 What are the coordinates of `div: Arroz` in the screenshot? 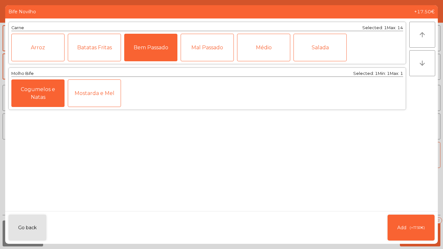 It's located at (38, 47).